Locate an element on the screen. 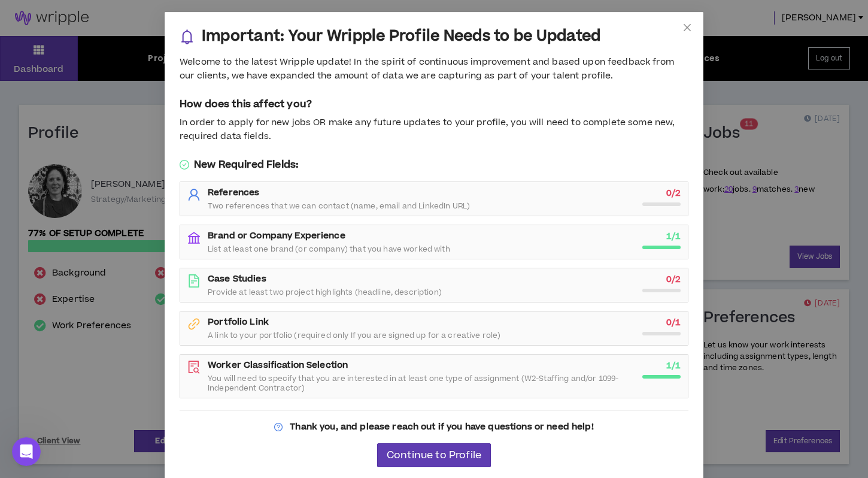  h5: How does this affect you? is located at coordinates (434, 104).